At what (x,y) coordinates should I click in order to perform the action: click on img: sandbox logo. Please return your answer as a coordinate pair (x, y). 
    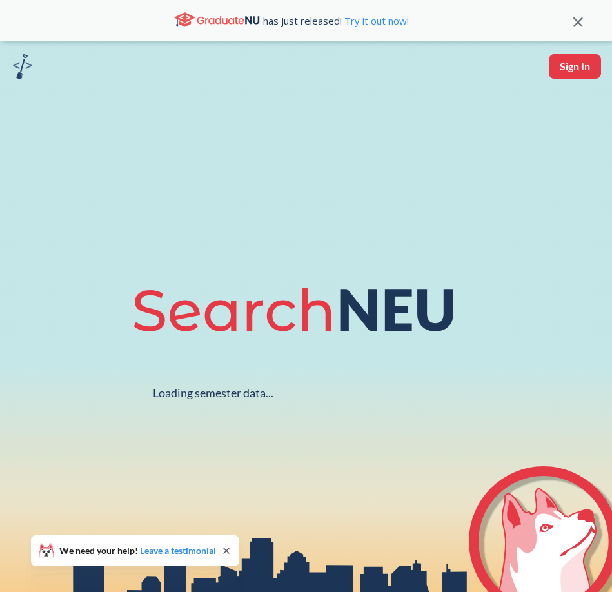
    Looking at the image, I should click on (23, 66).